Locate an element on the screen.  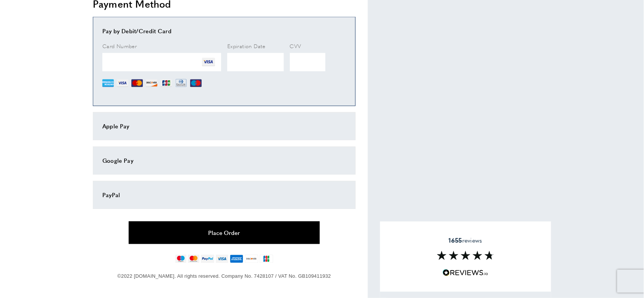
img: JCB.png is located at coordinates (167, 83).